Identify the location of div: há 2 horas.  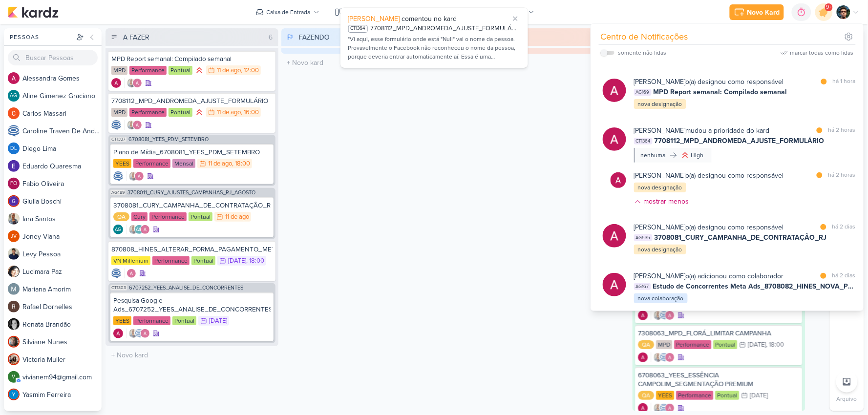
(842, 131).